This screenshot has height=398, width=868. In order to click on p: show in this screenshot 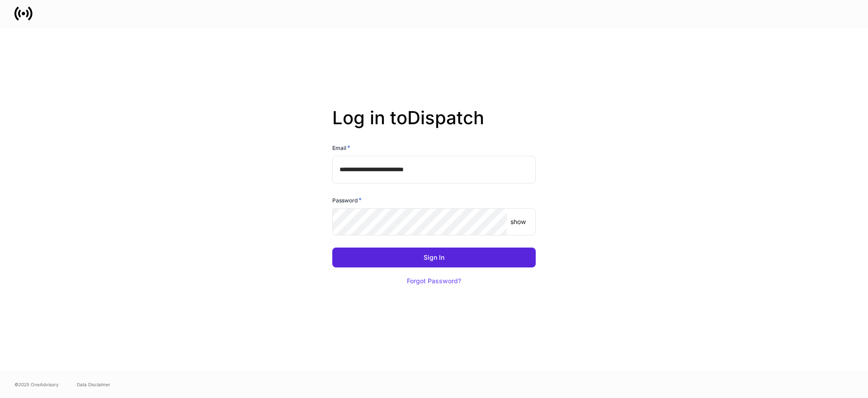, I will do `click(518, 222)`.